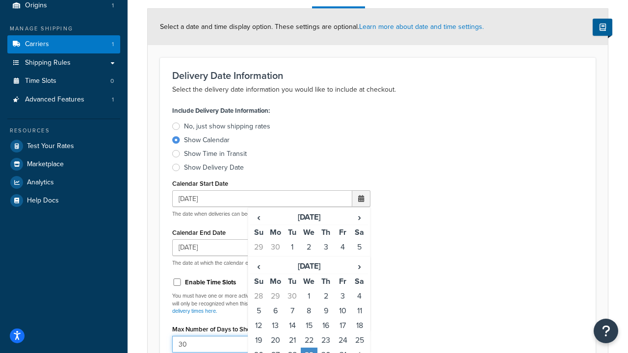  I want to click on a: Advanced Features1, so click(64, 100).